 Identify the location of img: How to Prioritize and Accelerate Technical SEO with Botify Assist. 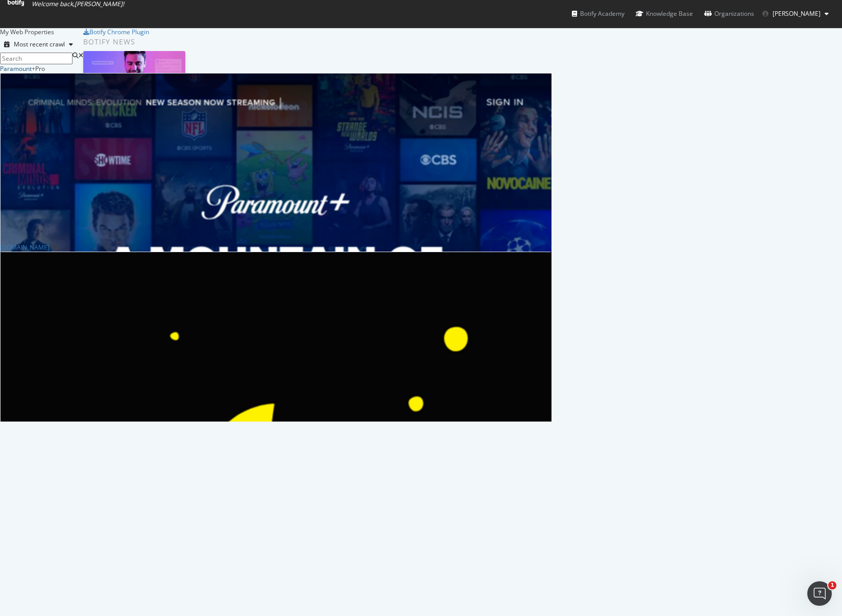
(134, 78).